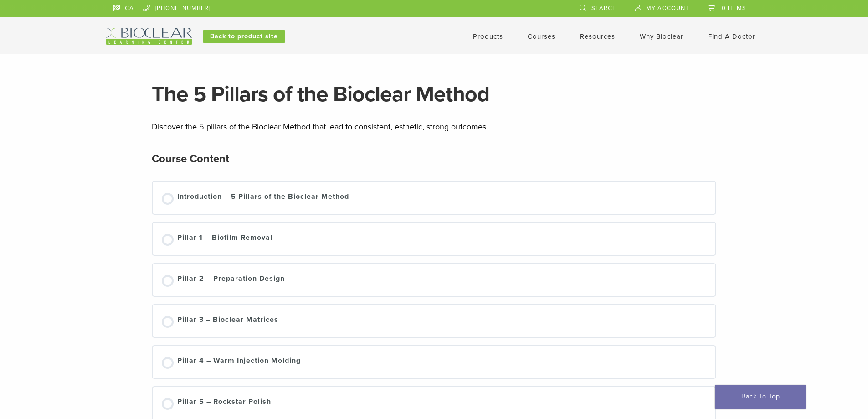 The height and width of the screenshot is (419, 868). Describe the element at coordinates (263, 198) in the screenshot. I see `div: Introduction – 5 Pillars of the Bioclear Method` at that location.